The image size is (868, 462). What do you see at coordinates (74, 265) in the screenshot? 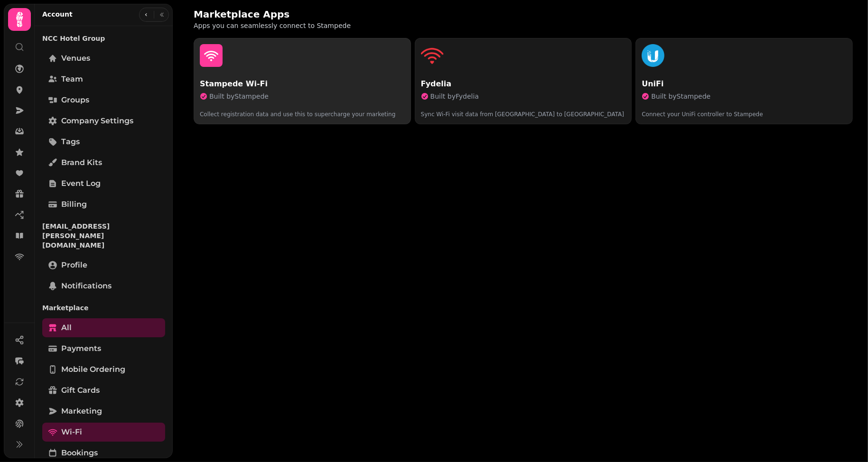
I see `span: Profile` at bounding box center [74, 265].